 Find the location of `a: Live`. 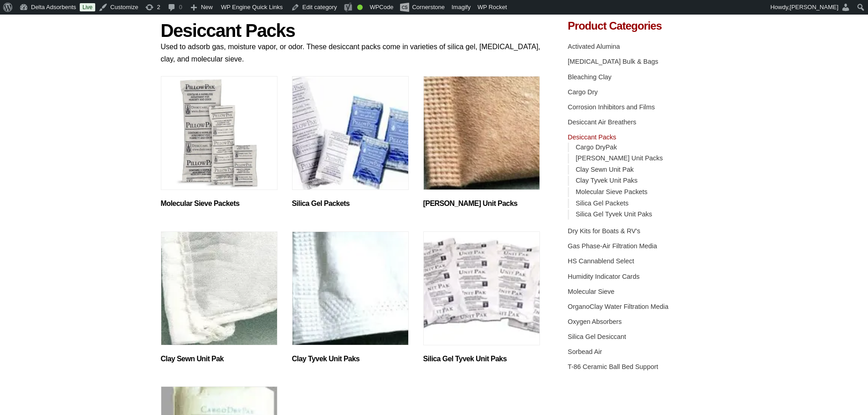

a: Live is located at coordinates (87, 7).